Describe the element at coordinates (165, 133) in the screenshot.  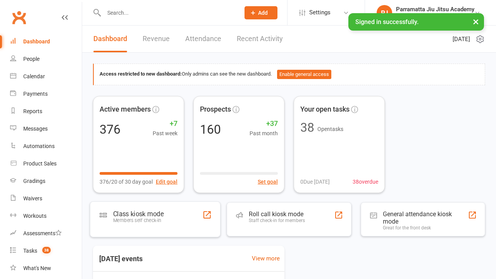
I see `span: Past week` at that location.